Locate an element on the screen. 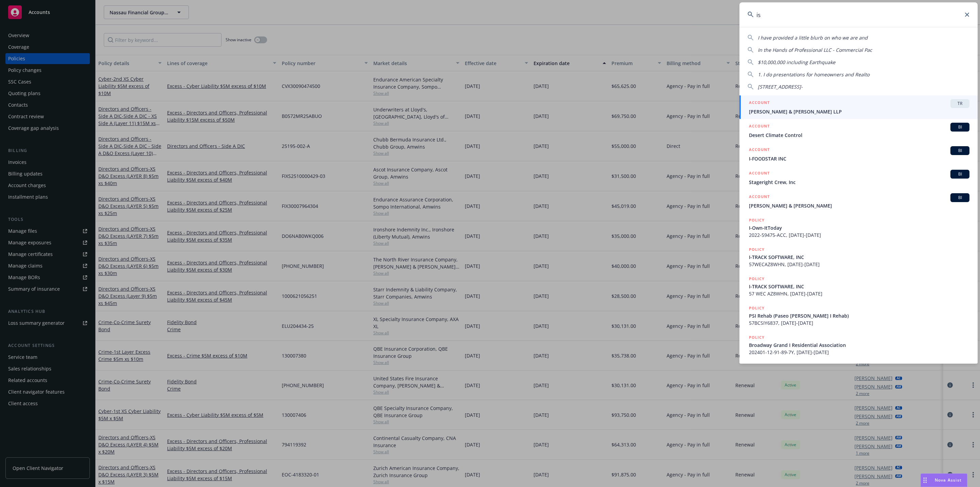 This screenshot has height=487, width=980. span: In the Hands of Professional LLC - Commercial Pac is located at coordinates (815, 50).